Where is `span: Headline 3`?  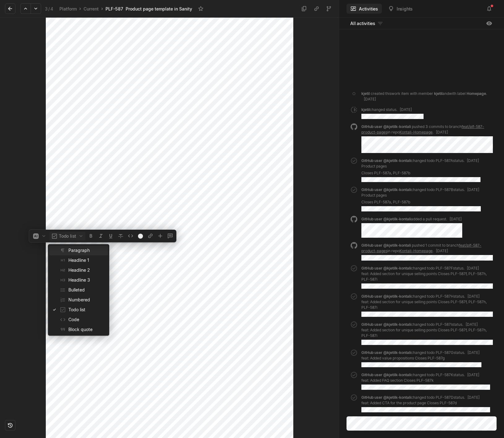 span: Headline 3 is located at coordinates (87, 280).